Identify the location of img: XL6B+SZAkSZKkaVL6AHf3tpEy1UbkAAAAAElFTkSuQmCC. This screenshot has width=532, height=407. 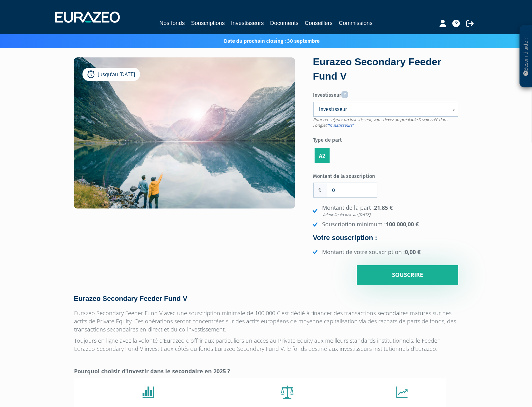
(148, 392).